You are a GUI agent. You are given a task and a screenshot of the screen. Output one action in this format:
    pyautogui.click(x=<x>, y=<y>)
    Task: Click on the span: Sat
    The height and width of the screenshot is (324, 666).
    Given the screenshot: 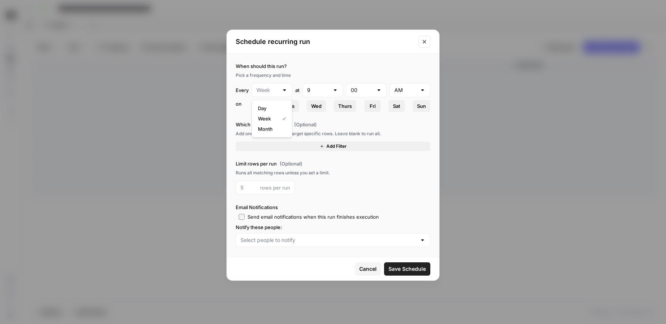 What is the action you would take?
    pyautogui.click(x=396, y=106)
    